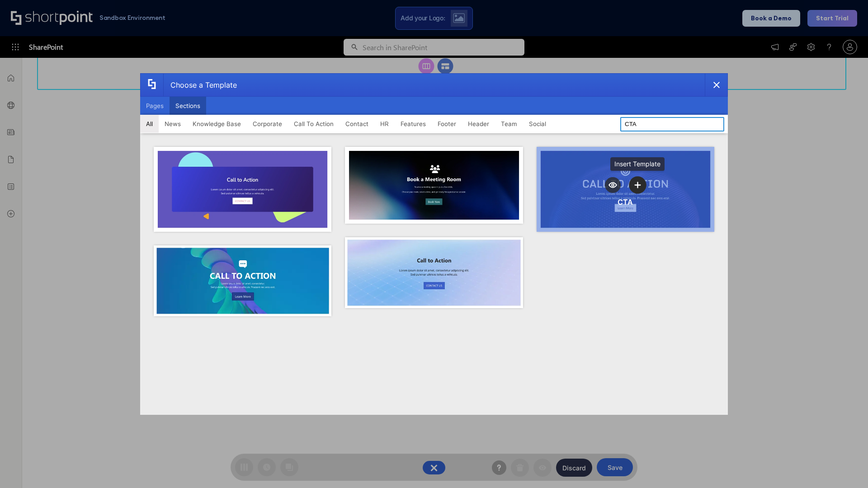  What do you see at coordinates (216, 124) in the screenshot?
I see `button: Knowledge Base` at bounding box center [216, 124].